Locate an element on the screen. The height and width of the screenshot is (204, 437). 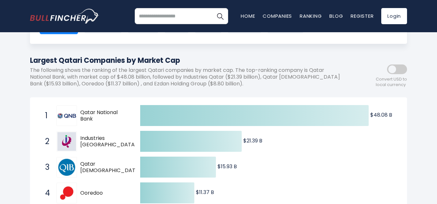
span: 2 is located at coordinates (45, 142).